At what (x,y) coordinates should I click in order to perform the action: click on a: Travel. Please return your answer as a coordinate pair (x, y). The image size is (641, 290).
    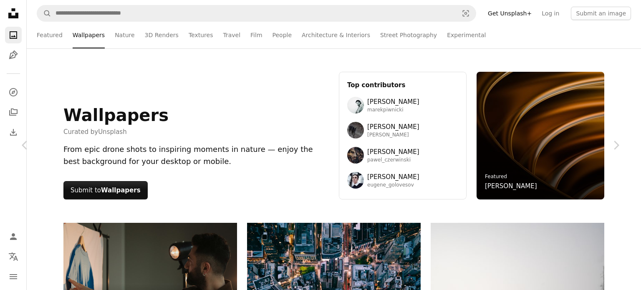
    Looking at the image, I should click on (232, 35).